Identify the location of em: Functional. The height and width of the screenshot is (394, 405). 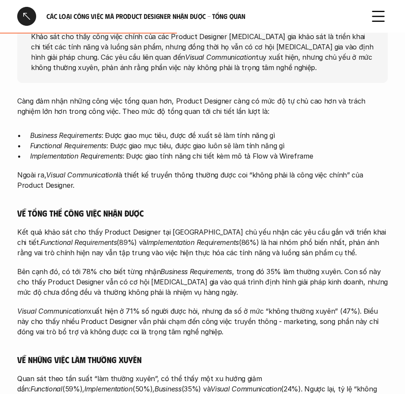
(46, 389).